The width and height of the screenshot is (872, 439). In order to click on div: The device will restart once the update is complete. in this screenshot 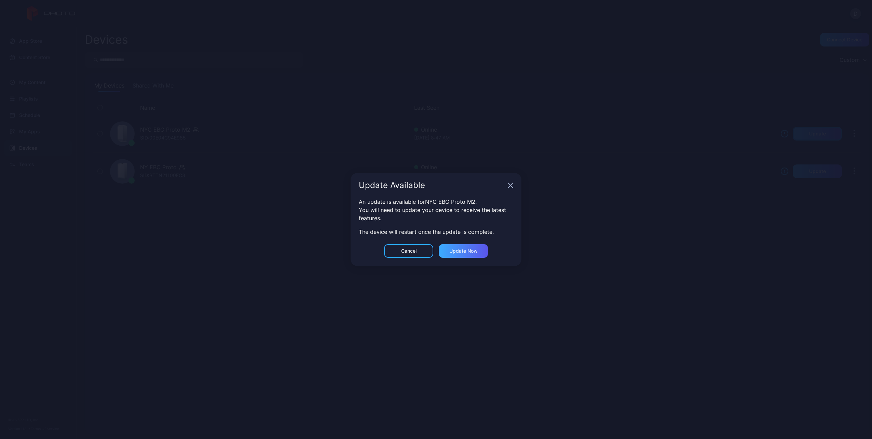, I will do `click(436, 232)`.